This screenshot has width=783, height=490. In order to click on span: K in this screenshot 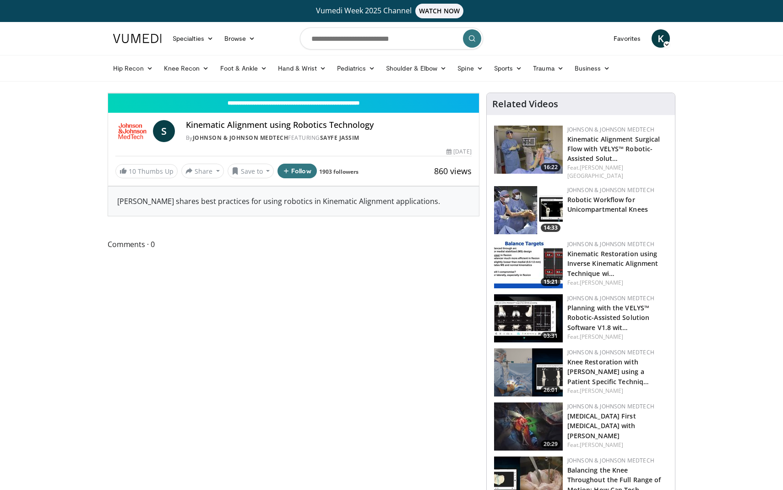, I will do `click(661, 38)`.